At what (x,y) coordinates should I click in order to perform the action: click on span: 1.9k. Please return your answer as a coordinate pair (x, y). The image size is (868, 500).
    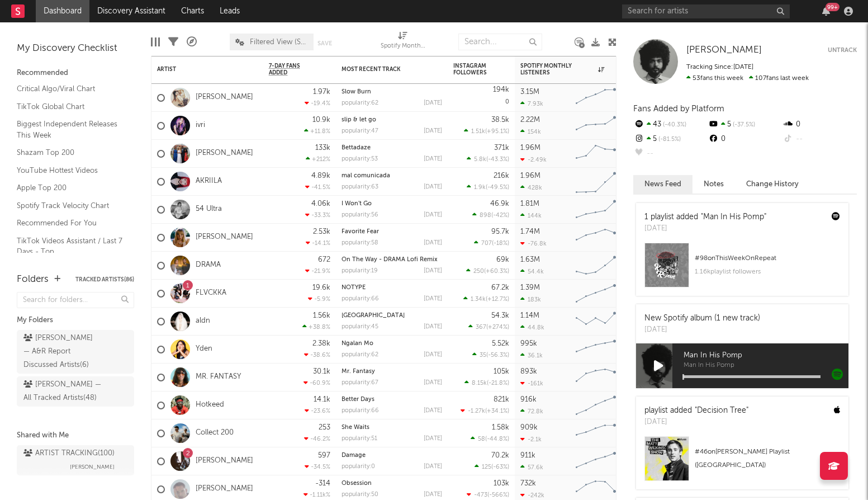
    Looking at the image, I should click on (480, 188).